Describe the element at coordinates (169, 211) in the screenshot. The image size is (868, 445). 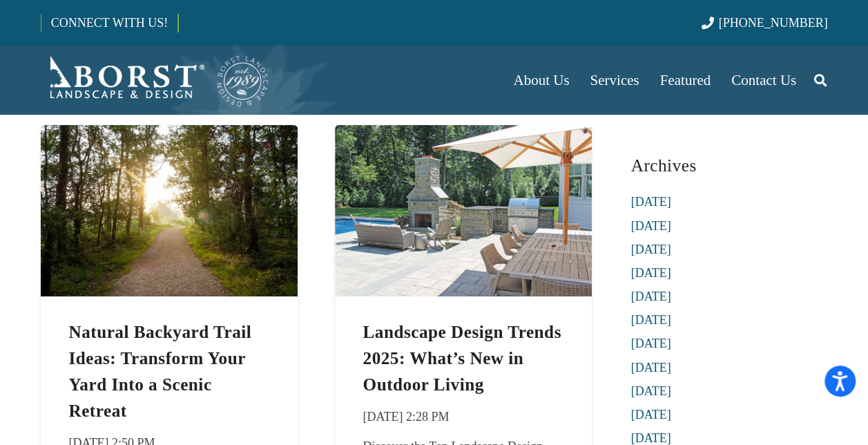
I see `img: Embracing natural backyard trail ideas is a simple yet powerful way to enhance your landscape’s b...` at that location.